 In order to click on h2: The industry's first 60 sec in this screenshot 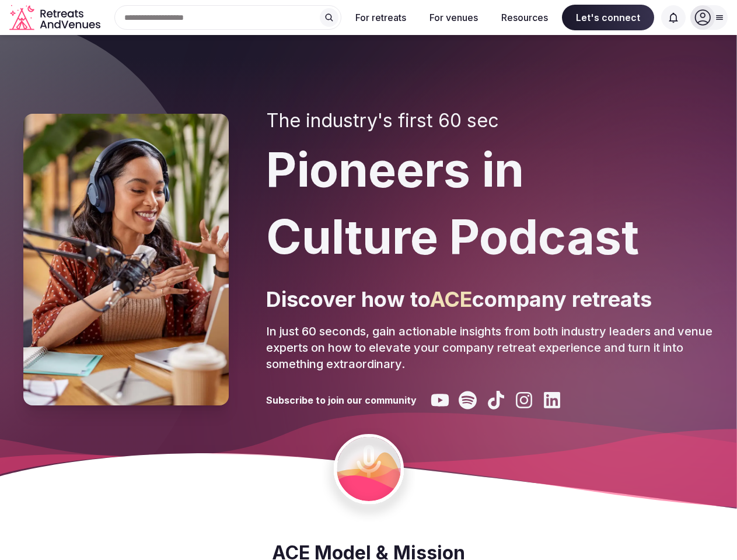, I will do `click(489, 120)`.